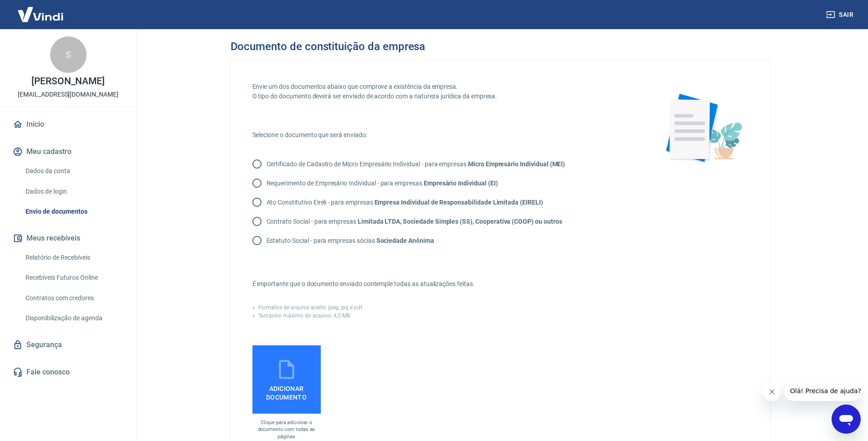 Image resolution: width=868 pixels, height=441 pixels. What do you see at coordinates (444, 283) in the screenshot?
I see `p: É importante que o documento enviado contemple todas as atualizações feitas.` at bounding box center [444, 283].